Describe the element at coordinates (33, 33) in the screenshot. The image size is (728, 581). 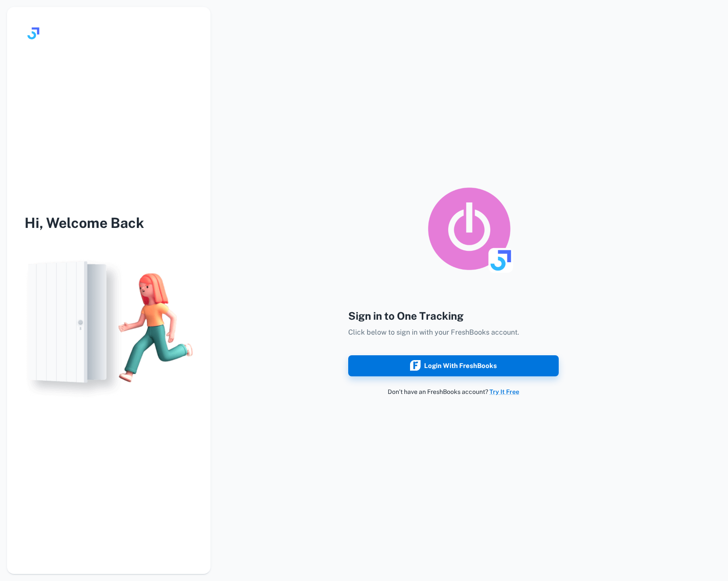
I see `img: logo.svg` at that location.